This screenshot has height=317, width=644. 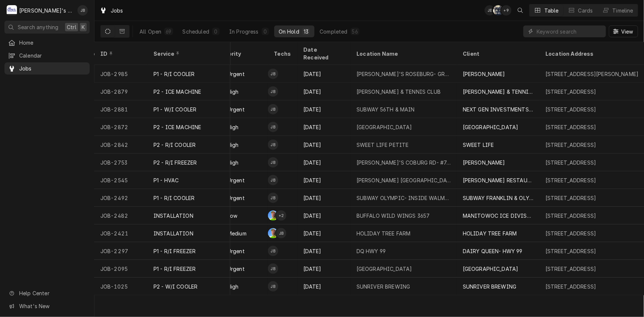 I want to click on span: What's New, so click(x=52, y=306).